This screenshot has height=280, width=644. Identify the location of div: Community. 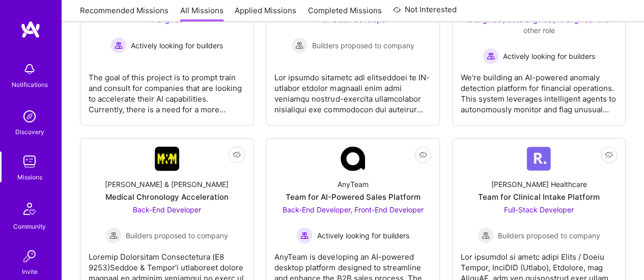
(29, 226).